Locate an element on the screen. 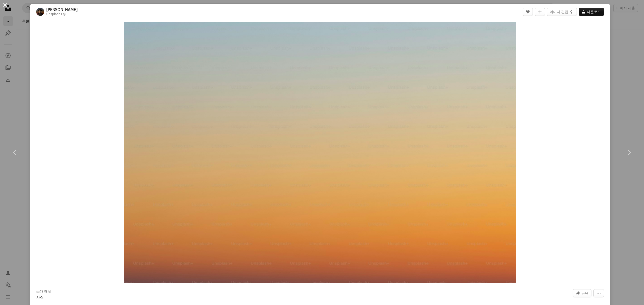 The image size is (644, 305). button: 컬렉션에 추가 is located at coordinates (539, 12).